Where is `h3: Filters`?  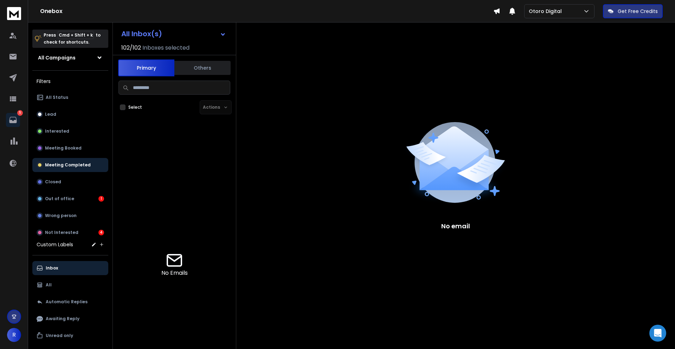
h3: Filters is located at coordinates (70, 81).